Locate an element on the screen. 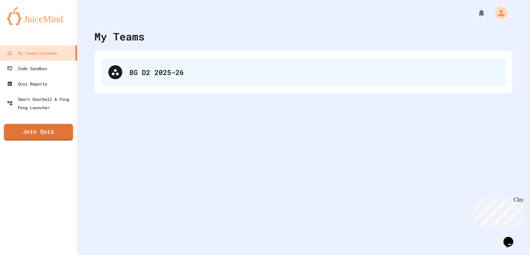 Image resolution: width=530 pixels, height=255 pixels. a: Join Quiz is located at coordinates (38, 132).